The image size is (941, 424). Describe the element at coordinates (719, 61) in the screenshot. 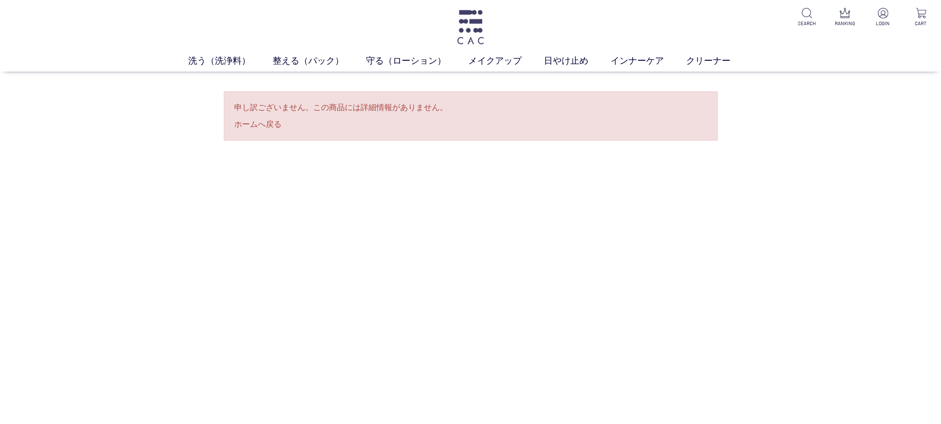

I see `a: クリーナー` at that location.